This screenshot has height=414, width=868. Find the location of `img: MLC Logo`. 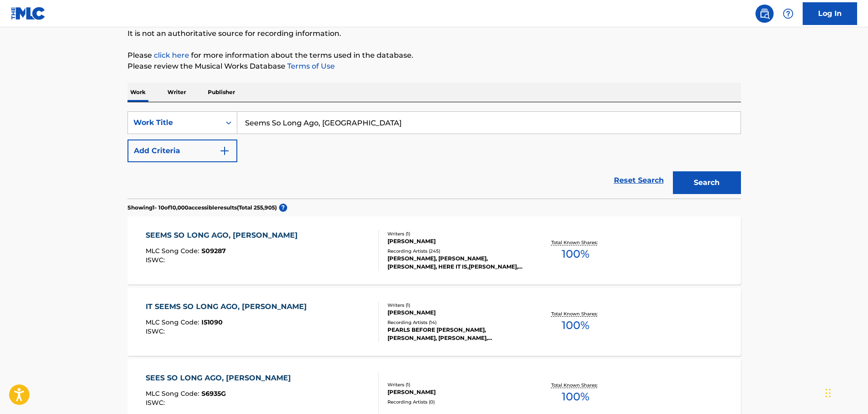

img: MLC Logo is located at coordinates (28, 13).